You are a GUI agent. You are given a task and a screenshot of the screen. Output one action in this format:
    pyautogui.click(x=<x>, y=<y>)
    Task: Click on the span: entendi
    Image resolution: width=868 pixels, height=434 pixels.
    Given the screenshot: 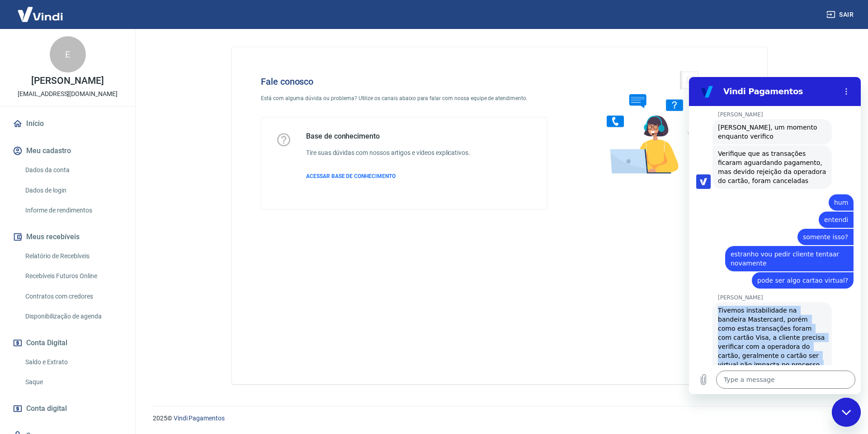 What is the action you would take?
    pyautogui.click(x=147, y=142)
    